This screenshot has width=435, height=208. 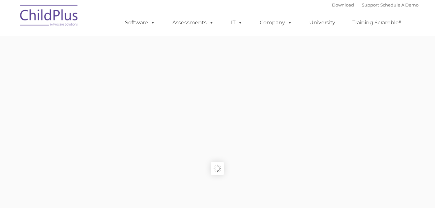 What do you see at coordinates (343, 5) in the screenshot?
I see `a: Download` at bounding box center [343, 5].